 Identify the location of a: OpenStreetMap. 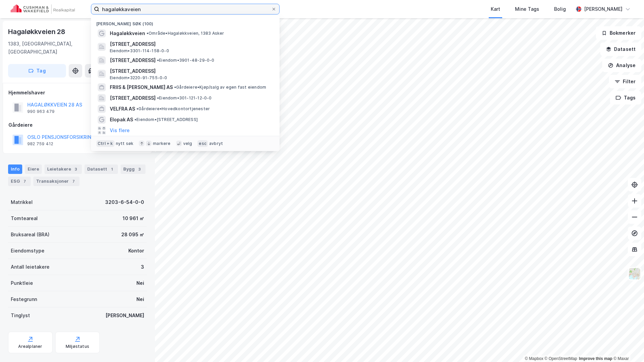
(561, 359).